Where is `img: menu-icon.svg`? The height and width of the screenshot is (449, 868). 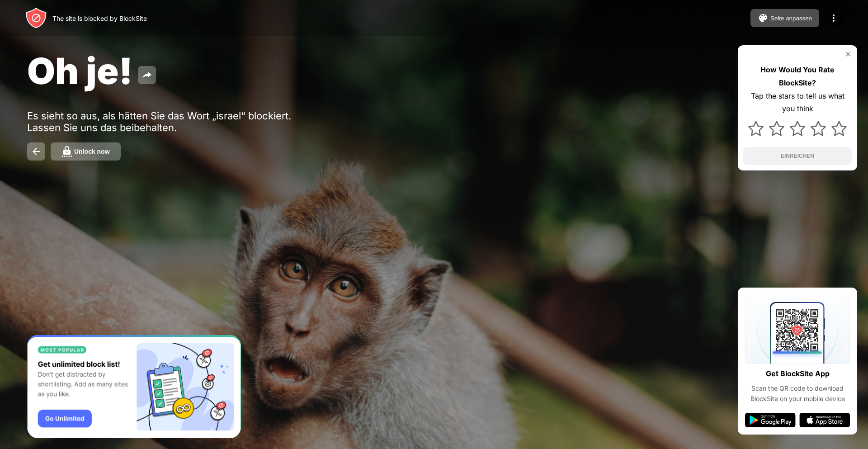 img: menu-icon.svg is located at coordinates (833, 18).